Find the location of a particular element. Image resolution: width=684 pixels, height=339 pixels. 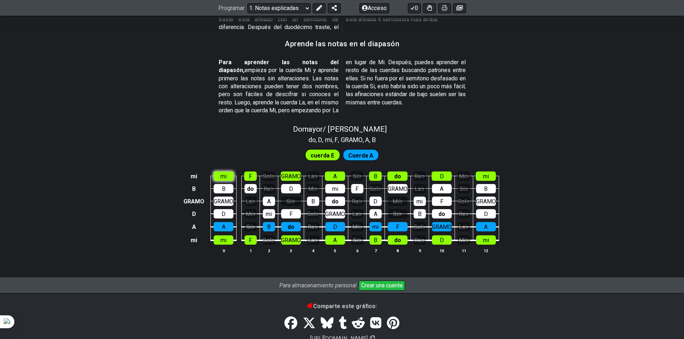

select: Programar is located at coordinates (279, 8).